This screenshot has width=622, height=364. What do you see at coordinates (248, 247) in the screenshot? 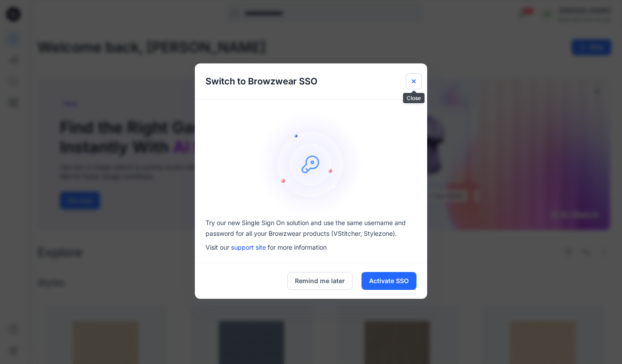
I see `a: support site` at bounding box center [248, 247].